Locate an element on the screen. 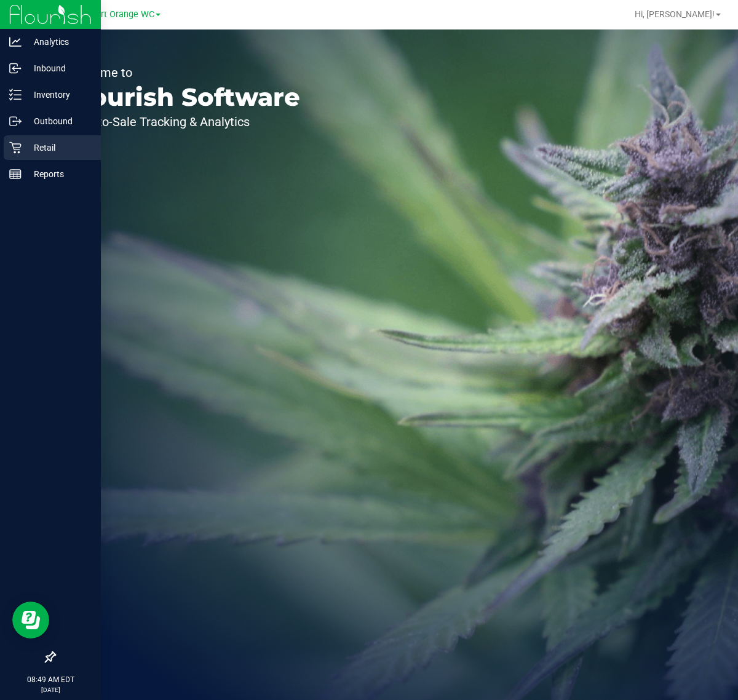  p: Outbound is located at coordinates (58, 121).